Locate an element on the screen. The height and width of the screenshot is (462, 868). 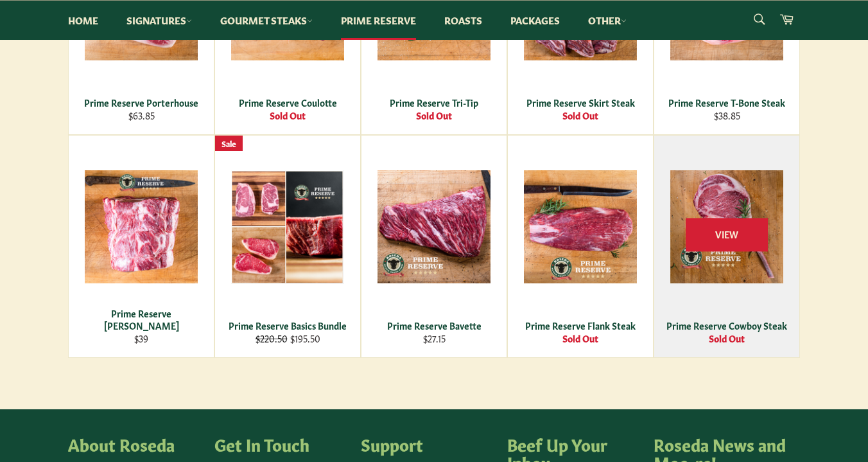
div: Prime Reserve Flank Steak is located at coordinates (580, 325).